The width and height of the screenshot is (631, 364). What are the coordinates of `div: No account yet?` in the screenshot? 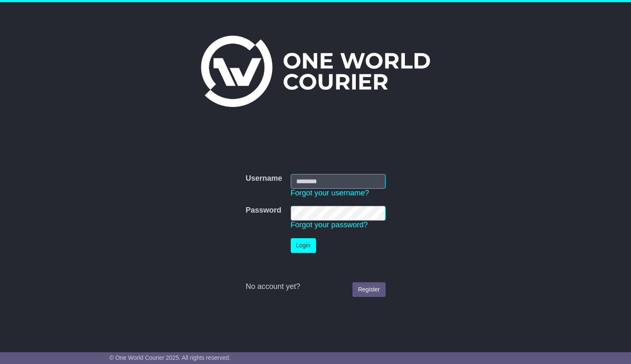 It's located at (315, 287).